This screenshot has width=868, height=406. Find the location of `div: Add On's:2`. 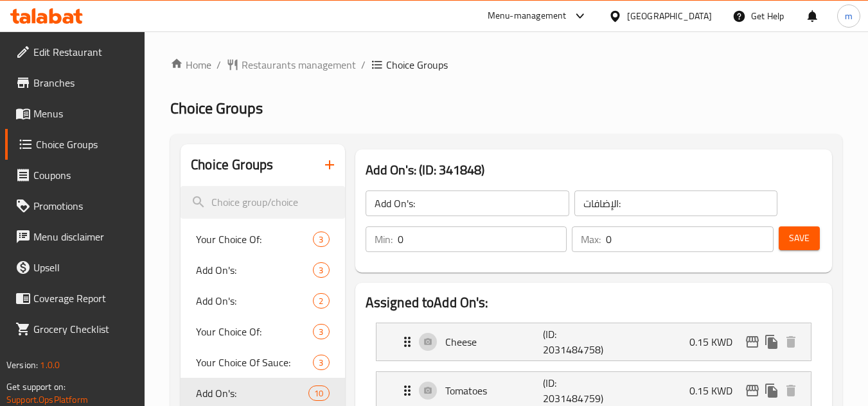

div: Add On's:2 is located at coordinates (262, 301).